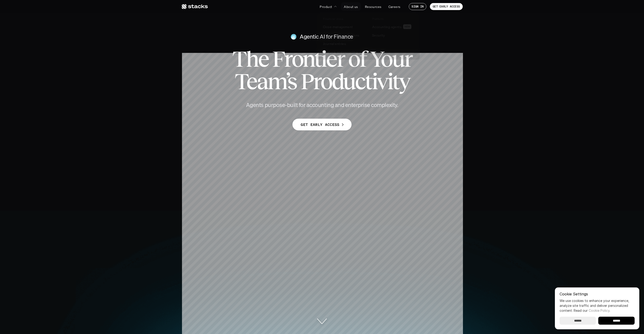 The height and width of the screenshot is (334, 644). What do you see at coordinates (393, 35) in the screenshot?
I see `a: Security` at bounding box center [393, 35].